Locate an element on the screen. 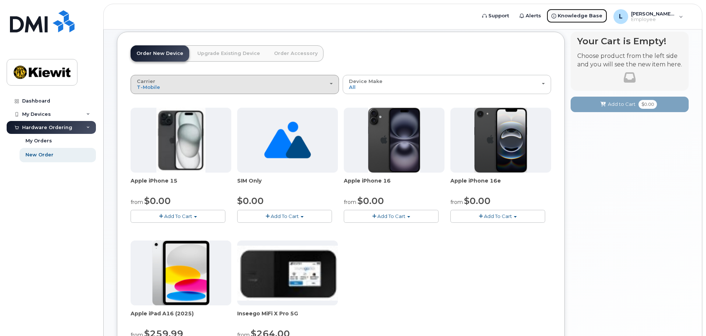 This screenshot has width=706, height=336. span: Employee is located at coordinates (653, 20).